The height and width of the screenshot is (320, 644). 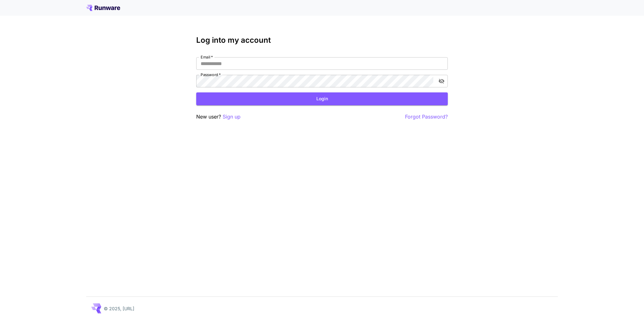 I want to click on label: Email, so click(x=206, y=57).